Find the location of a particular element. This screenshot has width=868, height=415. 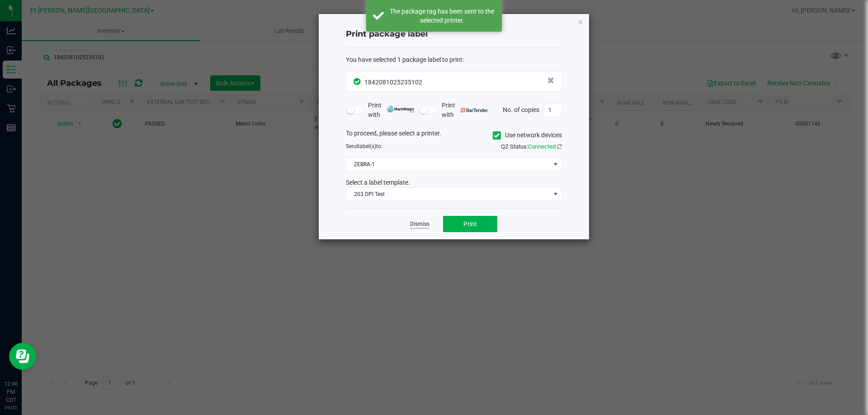

span: ZEBRA-1 is located at coordinates (448, 164).